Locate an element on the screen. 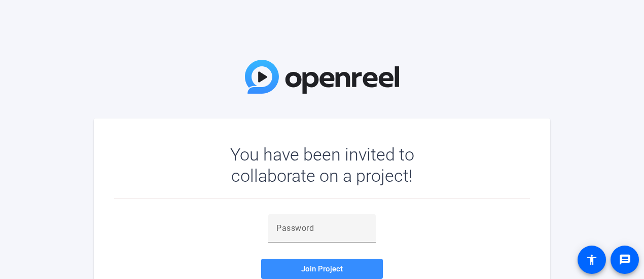  span: Join Project is located at coordinates (322, 269).